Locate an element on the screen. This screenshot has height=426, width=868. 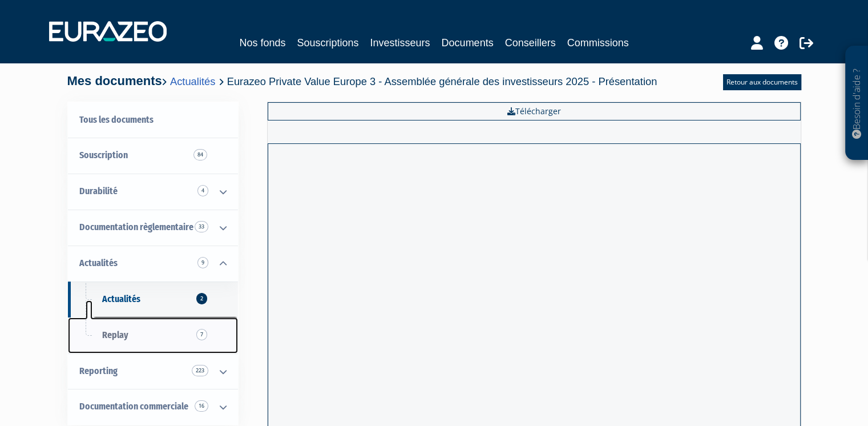
span: Reporting is located at coordinates (98, 371).